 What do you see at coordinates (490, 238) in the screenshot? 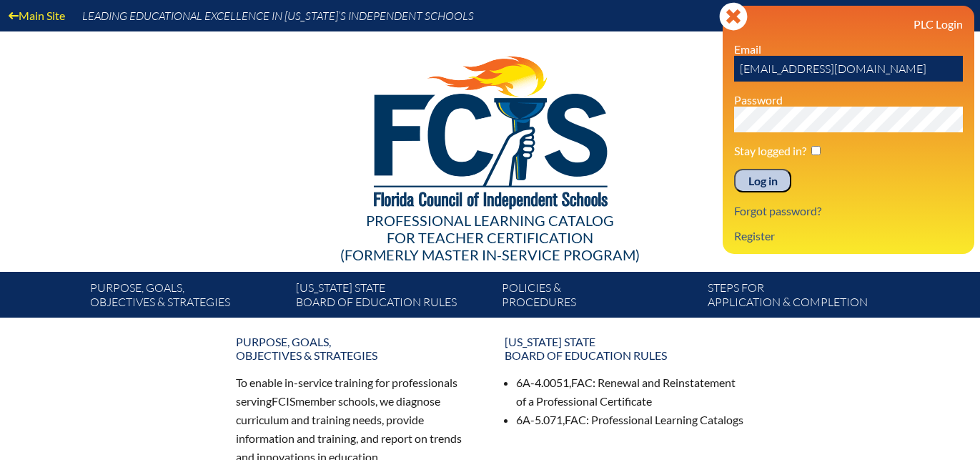
I see `div: Professional Learning Catalog (formerly Master In-service Program)` at bounding box center [490, 238].